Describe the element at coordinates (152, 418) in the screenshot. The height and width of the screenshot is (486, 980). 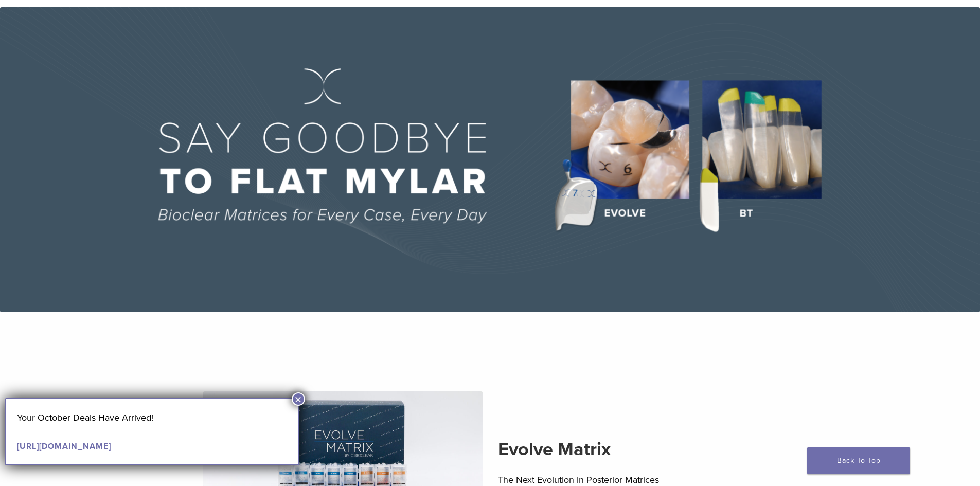
I see `p: Your October Deals Have Arrived!` at that location.